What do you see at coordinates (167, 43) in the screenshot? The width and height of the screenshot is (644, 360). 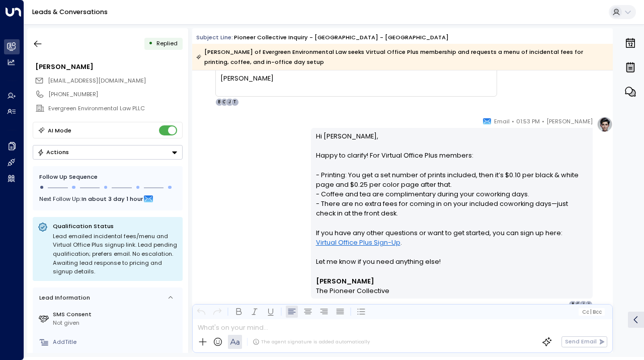 I see `span: Replied` at bounding box center [167, 43].